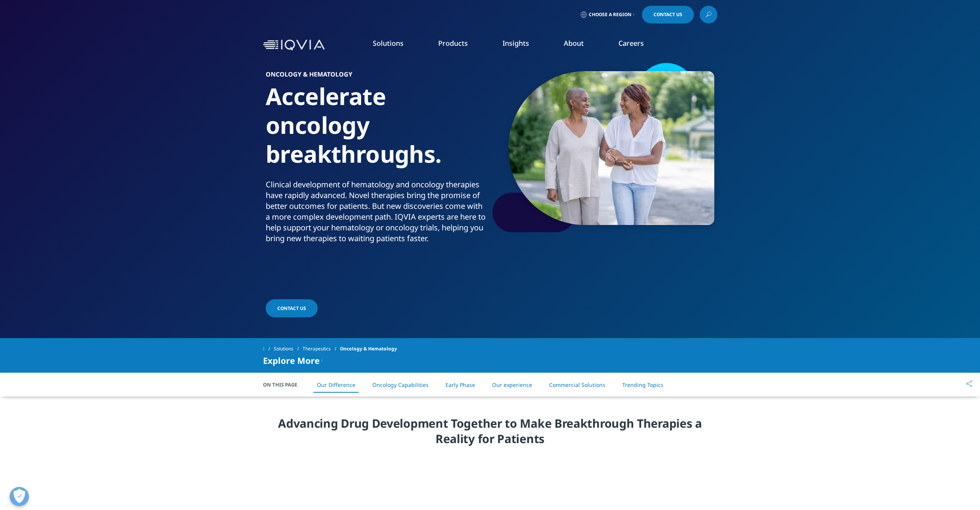 Image resolution: width=980 pixels, height=510 pixels. What do you see at coordinates (453, 43) in the screenshot?
I see `a: Products` at bounding box center [453, 43].